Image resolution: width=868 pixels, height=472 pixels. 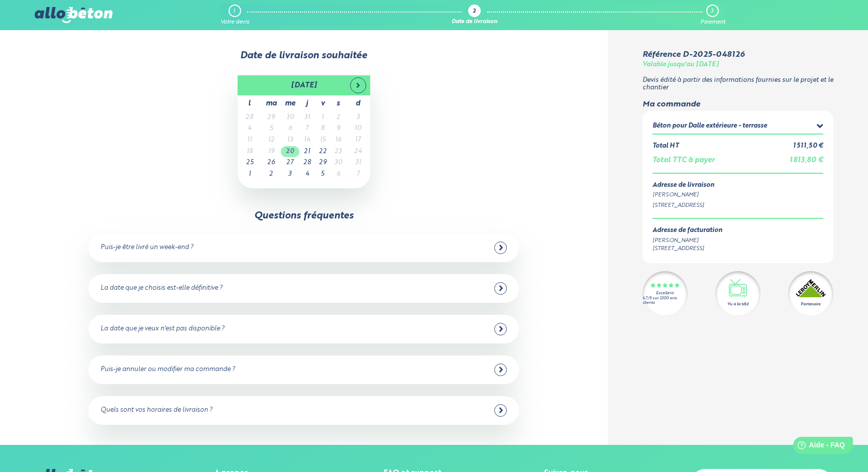 What do you see at coordinates (156, 410) in the screenshot?
I see `div: Quels sont vos horaires de livraison ?` at bounding box center [156, 410].